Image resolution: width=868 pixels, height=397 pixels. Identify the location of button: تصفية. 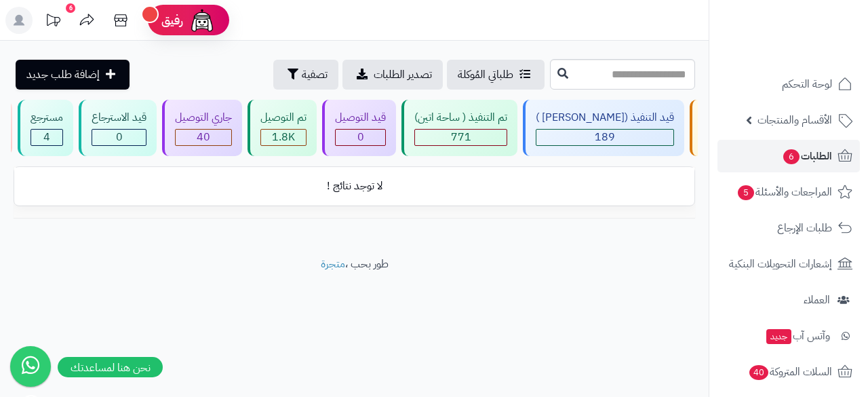
(306, 75).